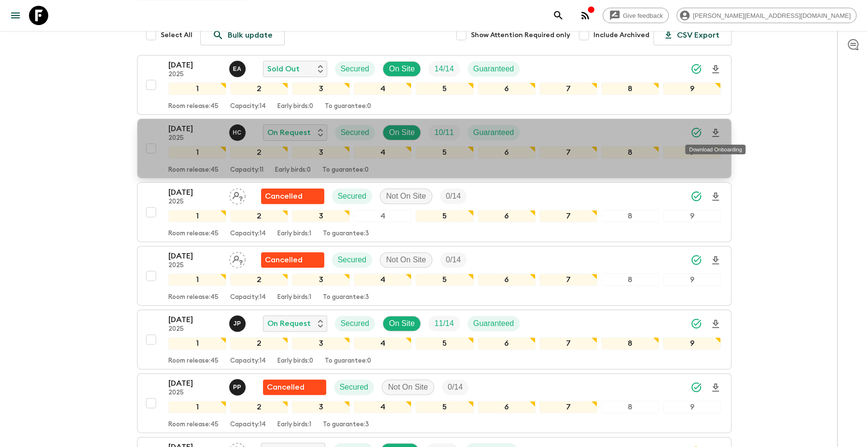 Image resolution: width=868 pixels, height=447 pixels. What do you see at coordinates (239, 386) in the screenshot?
I see `span: Pabel Perez` at bounding box center [239, 386].